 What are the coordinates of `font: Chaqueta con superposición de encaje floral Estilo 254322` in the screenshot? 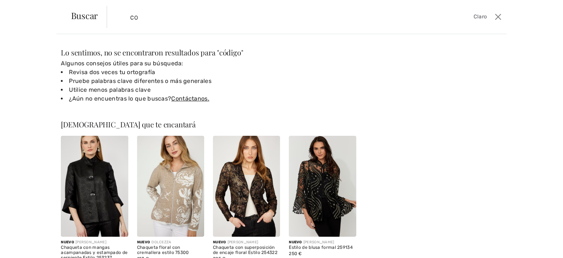 It's located at (245, 250).